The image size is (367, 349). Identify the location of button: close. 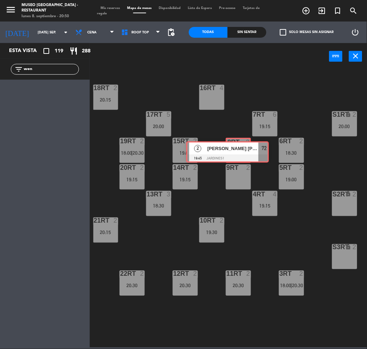
(356, 56).